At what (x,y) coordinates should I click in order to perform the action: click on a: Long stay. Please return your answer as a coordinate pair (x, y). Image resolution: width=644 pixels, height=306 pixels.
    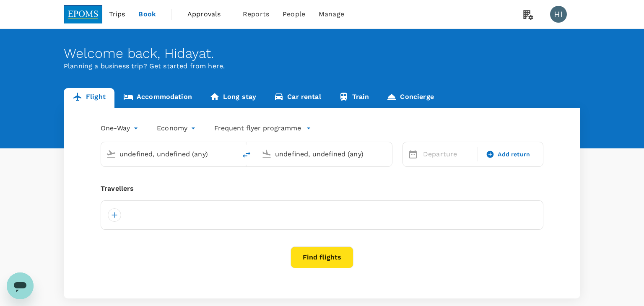
    Looking at the image, I should click on (232, 98).